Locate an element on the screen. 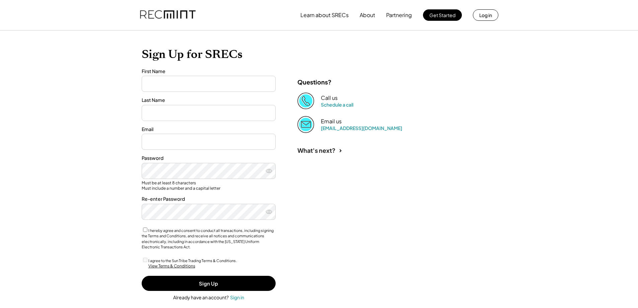 This screenshot has height=308, width=638. button: Learn about SRECs is located at coordinates (324, 15).